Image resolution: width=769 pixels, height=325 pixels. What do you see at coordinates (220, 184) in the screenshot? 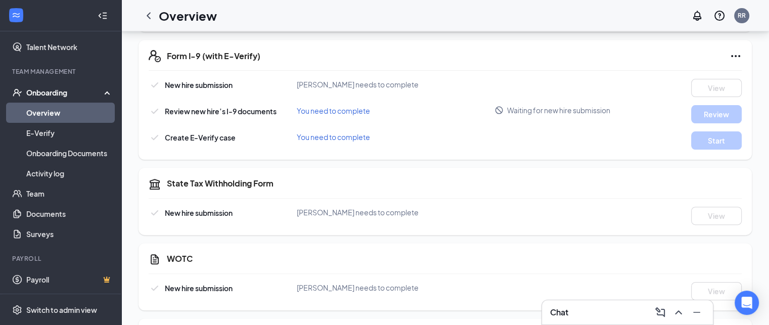
I see `h5: State Tax Withholding Form` at bounding box center [220, 184].